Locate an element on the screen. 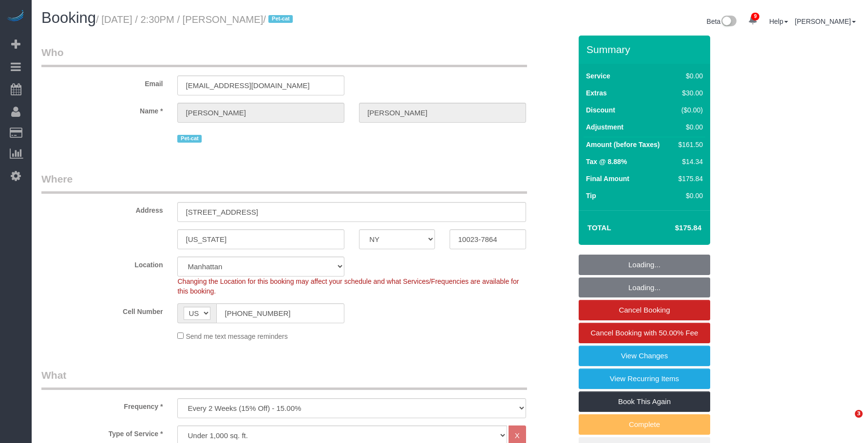 The height and width of the screenshot is (443, 868). span: Changing the Location for this booking may affect your schedule and what Services/Frequencies are... is located at coordinates (348, 286).